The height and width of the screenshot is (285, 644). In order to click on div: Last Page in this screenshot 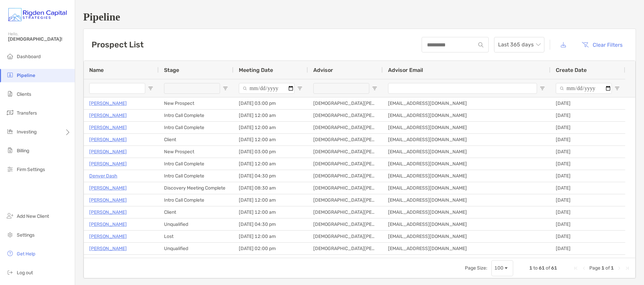, I will do `click(627, 268)`.